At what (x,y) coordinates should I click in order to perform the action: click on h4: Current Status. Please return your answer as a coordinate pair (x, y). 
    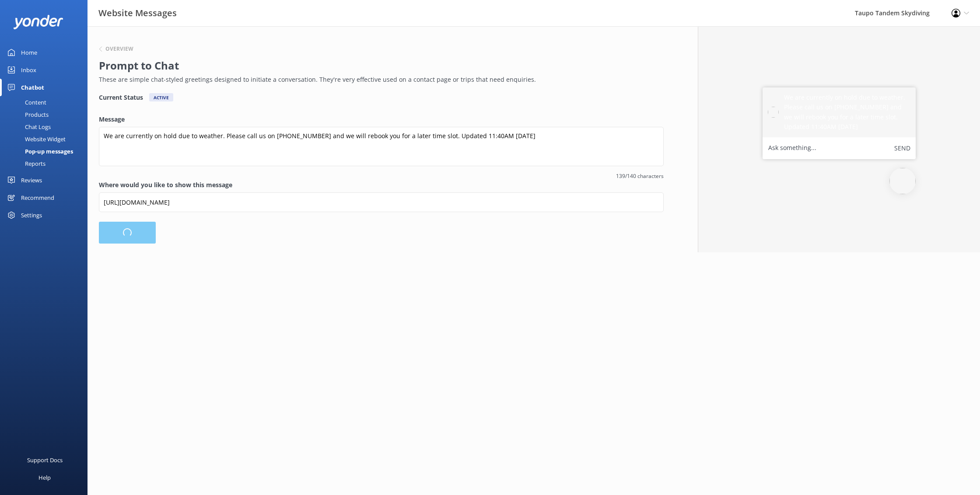
    Looking at the image, I should click on (121, 97).